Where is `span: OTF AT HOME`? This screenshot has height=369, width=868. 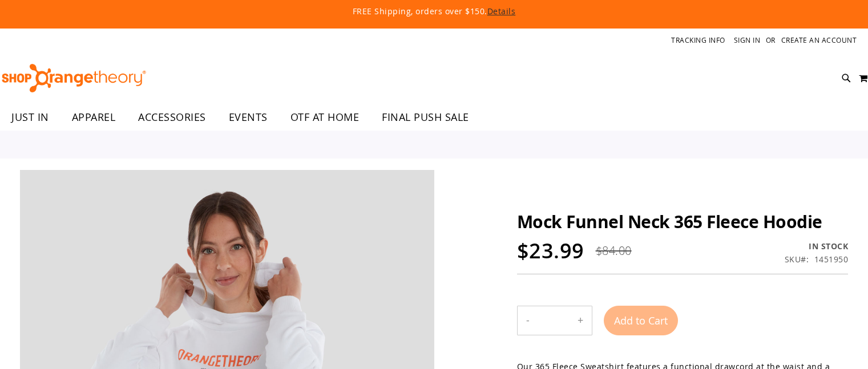 span: OTF AT HOME is located at coordinates (325, 117).